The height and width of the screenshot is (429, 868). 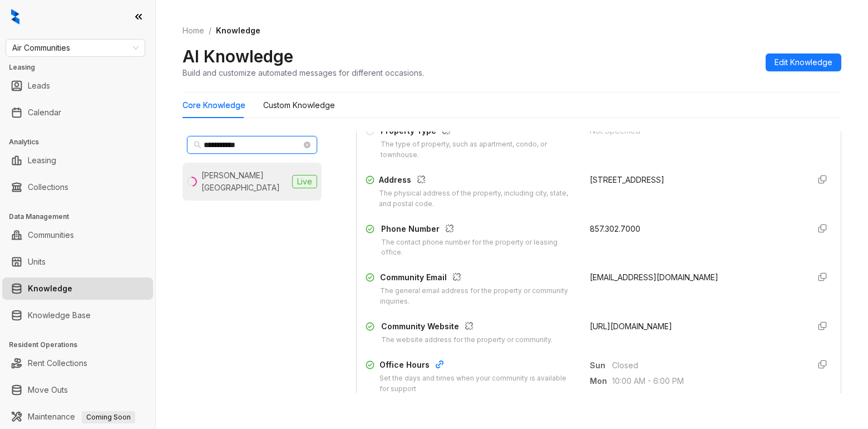 I want to click on button: Edit Knowledge, so click(x=803, y=62).